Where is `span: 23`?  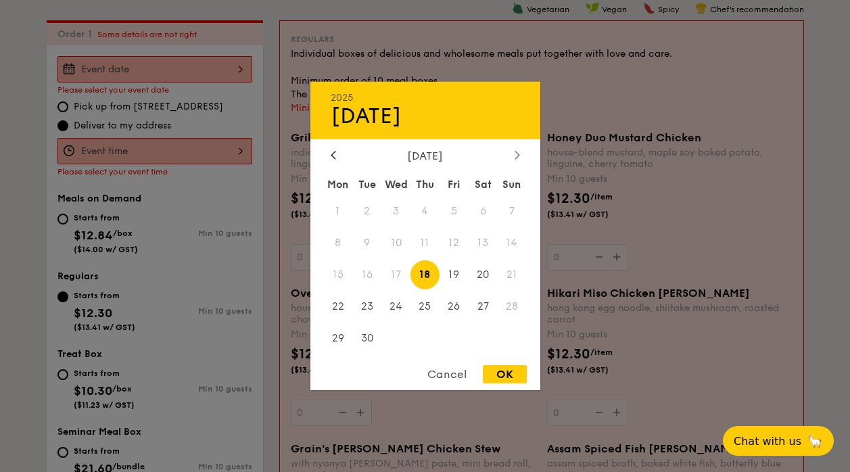
span: 23 is located at coordinates (366, 306).